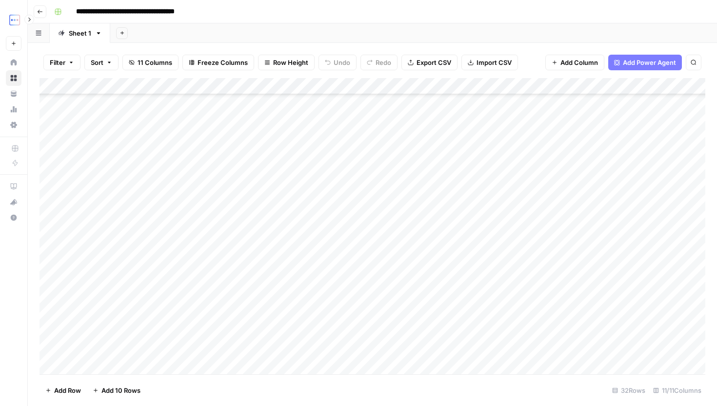 This screenshot has height=406, width=717. I want to click on div: What's new?, so click(14, 202).